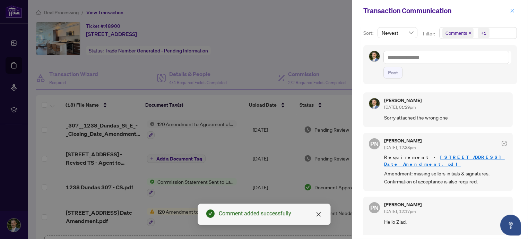 The width and height of the screenshot is (528, 239). Describe the element at coordinates (369, 33) in the screenshot. I see `p: Sort:` at that location.